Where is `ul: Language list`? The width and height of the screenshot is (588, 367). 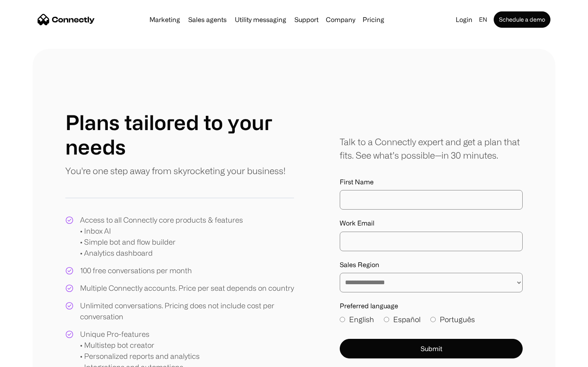 ul: Language list is located at coordinates (33, 359).